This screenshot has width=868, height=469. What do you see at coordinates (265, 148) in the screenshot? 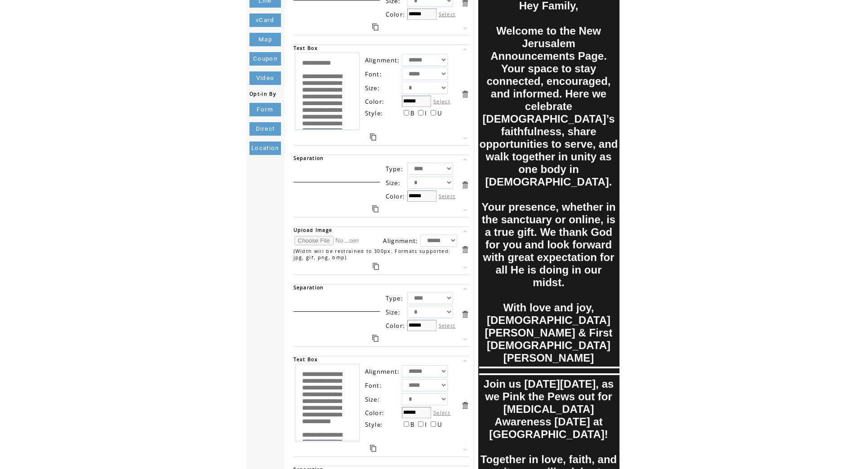
I see `a: Location` at bounding box center [265, 148].